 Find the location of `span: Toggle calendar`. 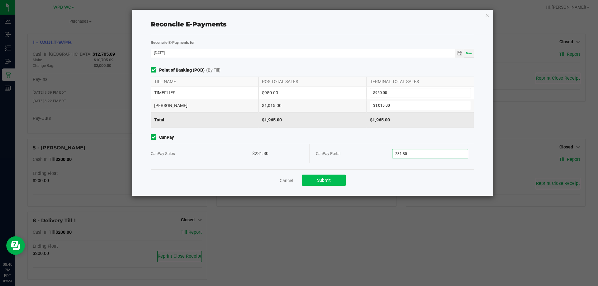

span: Toggle calendar is located at coordinates (460, 53).